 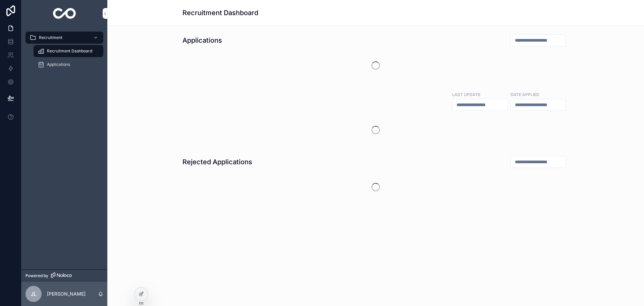 What do you see at coordinates (466, 94) in the screenshot?
I see `label: Last update` at bounding box center [466, 94].